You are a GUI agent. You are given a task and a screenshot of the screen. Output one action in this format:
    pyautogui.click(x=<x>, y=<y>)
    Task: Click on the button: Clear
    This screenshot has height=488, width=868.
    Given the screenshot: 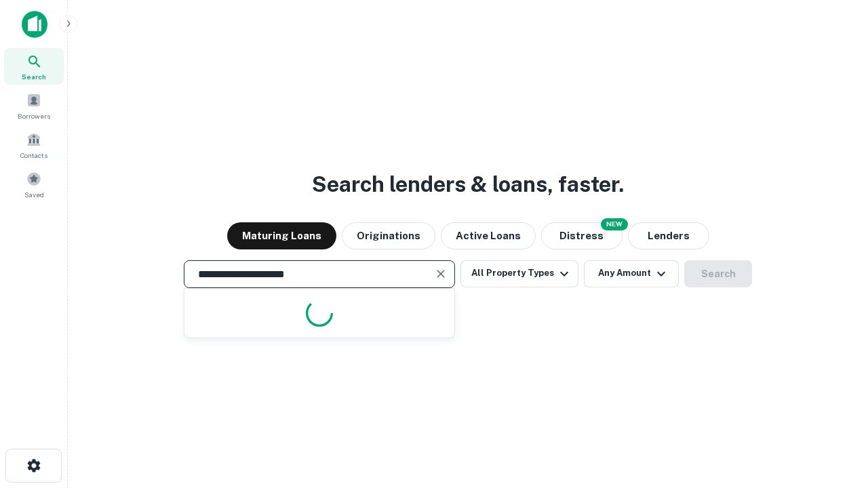 What is the action you would take?
    pyautogui.click(x=441, y=274)
    